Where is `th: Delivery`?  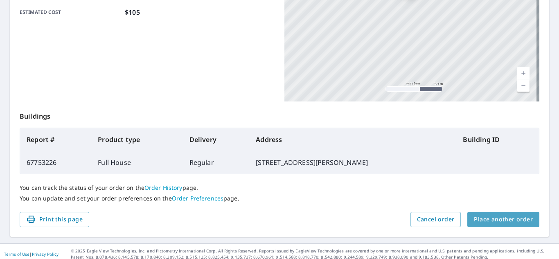
th: Delivery is located at coordinates (216, 140).